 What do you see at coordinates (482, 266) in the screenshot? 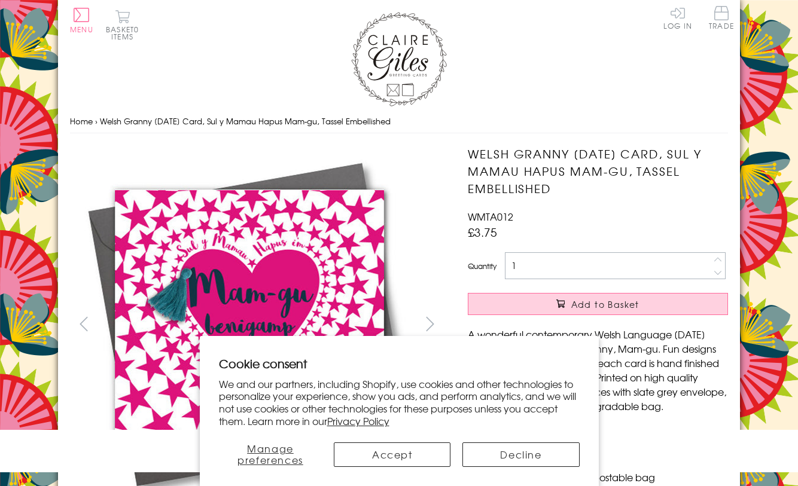
I see `label: Quantity` at bounding box center [482, 266].